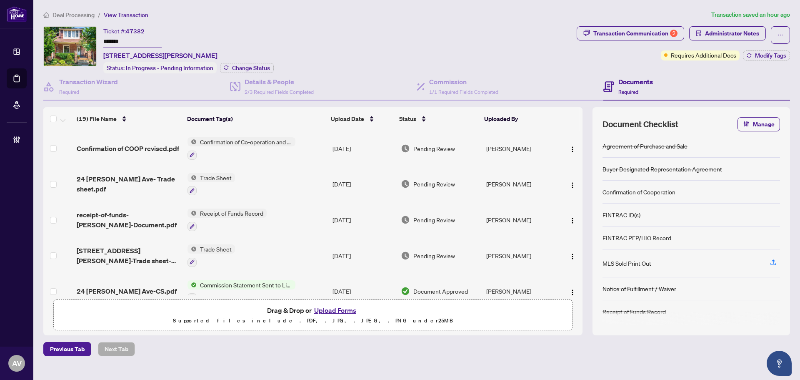 The height and width of the screenshot is (380, 800). What do you see at coordinates (279, 92) in the screenshot?
I see `span: 2/3 Required Fields Completed` at bounding box center [279, 92].